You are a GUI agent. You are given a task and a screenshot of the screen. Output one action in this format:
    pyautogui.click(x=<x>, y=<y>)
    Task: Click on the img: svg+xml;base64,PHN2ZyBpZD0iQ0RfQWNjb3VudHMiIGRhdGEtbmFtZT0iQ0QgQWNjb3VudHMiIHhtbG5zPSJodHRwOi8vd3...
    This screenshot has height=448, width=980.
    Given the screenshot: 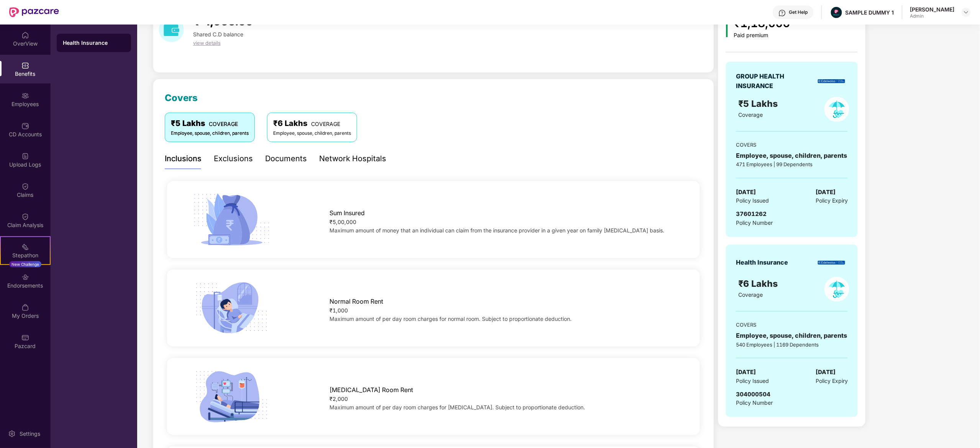 What is the action you would take?
    pyautogui.click(x=25, y=126)
    